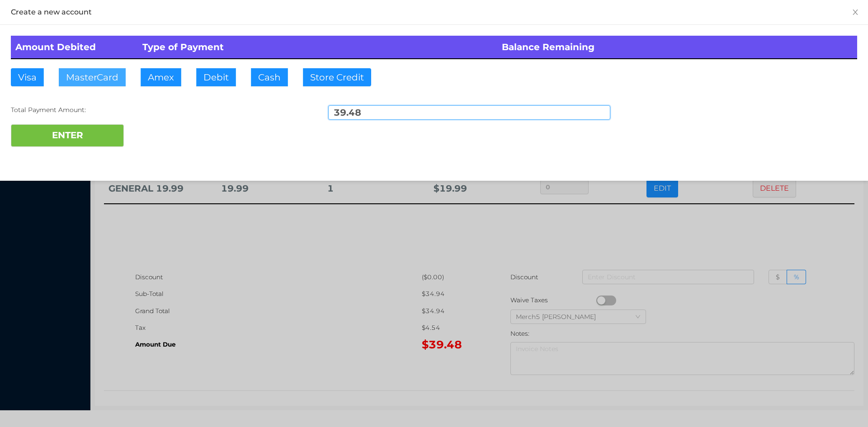  Describe the element at coordinates (92, 77) in the screenshot. I see `button: MasterCard` at that location.